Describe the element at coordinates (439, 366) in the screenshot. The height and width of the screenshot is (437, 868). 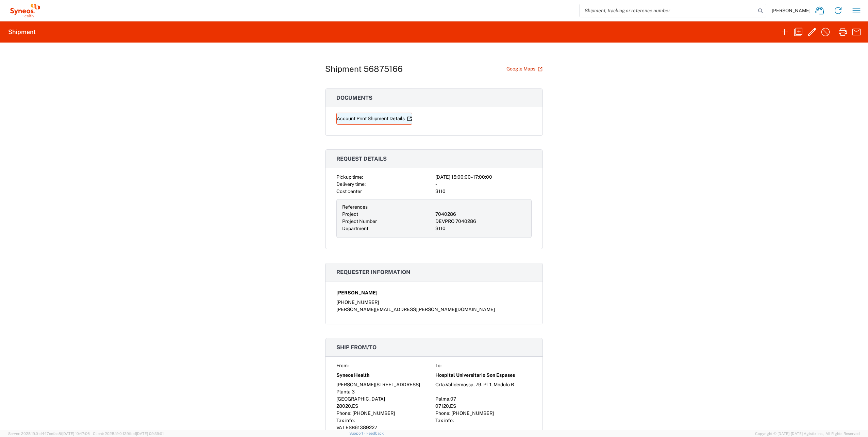
I see `span: To:` at that location.